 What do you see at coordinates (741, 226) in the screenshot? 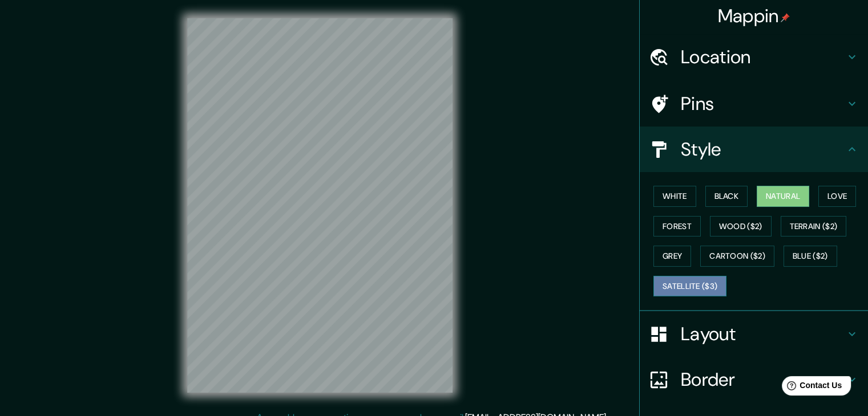
I see `button: Wood ($2)` at bounding box center [741, 226].